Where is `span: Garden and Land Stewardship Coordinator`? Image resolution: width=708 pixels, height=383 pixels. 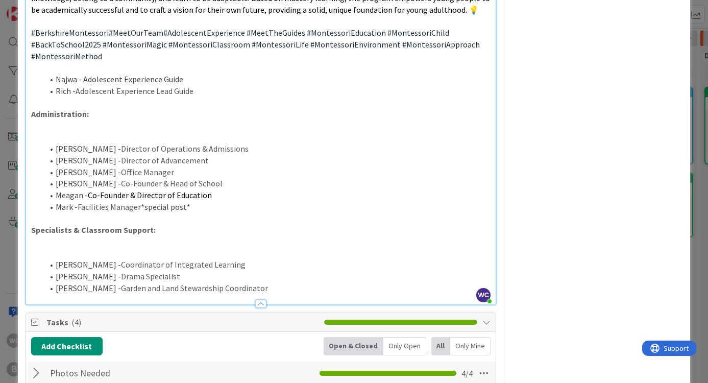
span: Garden and Land Stewardship Coordinator is located at coordinates (195, 288).